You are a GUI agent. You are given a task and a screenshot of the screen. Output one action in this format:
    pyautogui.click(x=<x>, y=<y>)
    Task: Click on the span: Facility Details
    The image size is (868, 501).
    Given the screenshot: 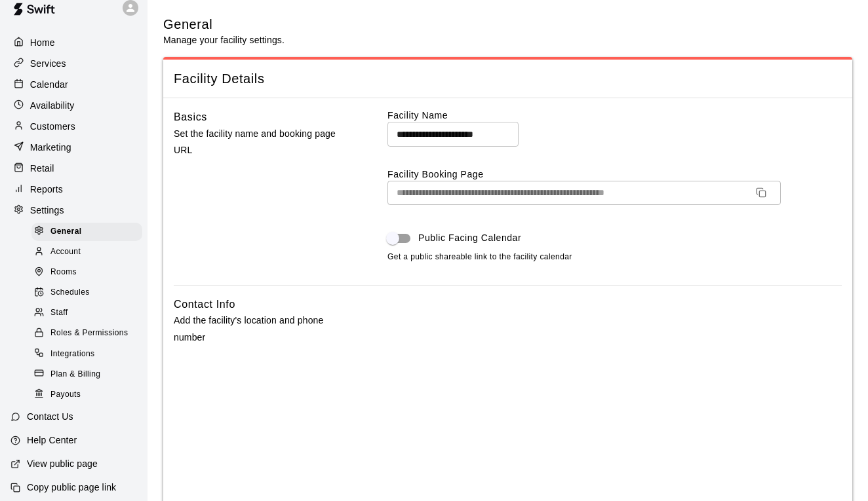 What is the action you would take?
    pyautogui.click(x=507, y=79)
    